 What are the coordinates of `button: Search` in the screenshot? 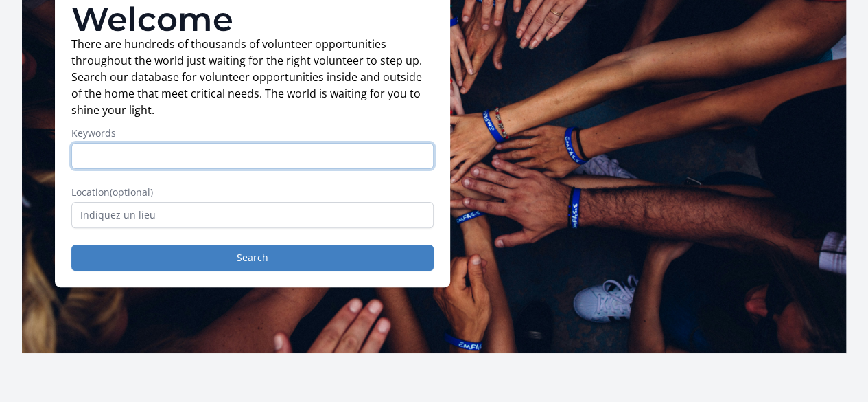 It's located at (253, 258).